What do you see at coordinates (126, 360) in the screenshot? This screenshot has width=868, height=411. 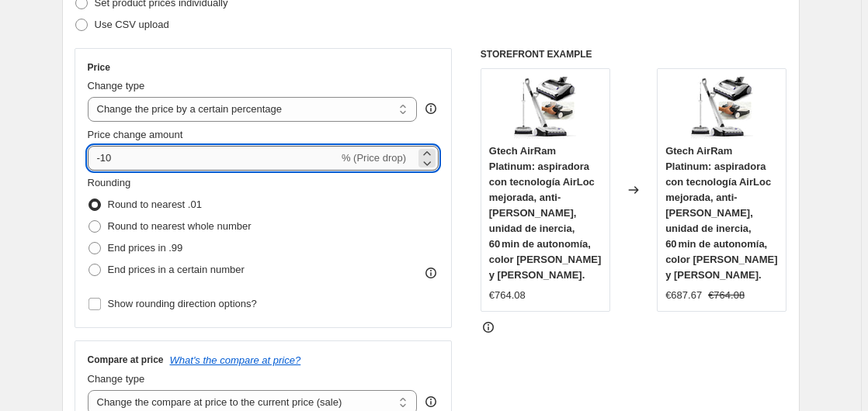 I see `h3: Compare at price` at bounding box center [126, 360].